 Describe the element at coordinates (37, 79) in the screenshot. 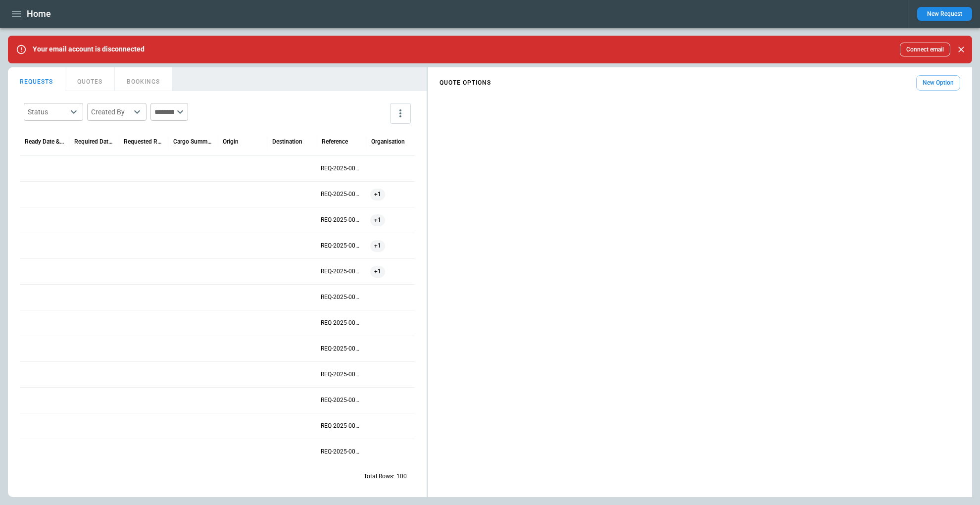

I see `button: REQUESTS` at that location.